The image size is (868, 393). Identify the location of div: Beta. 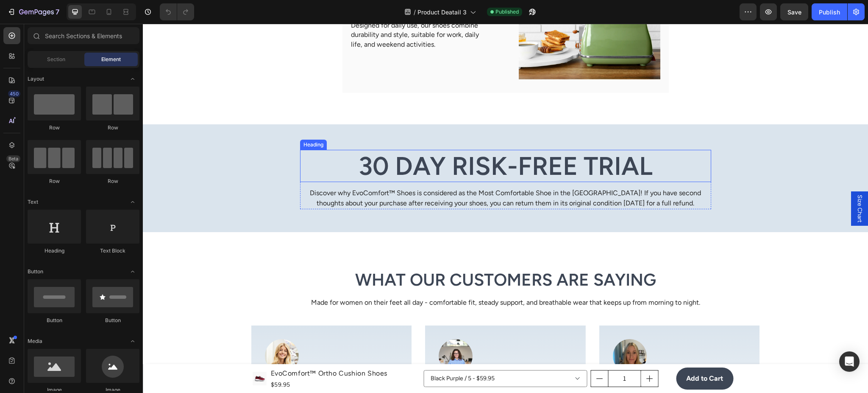
(13, 158).